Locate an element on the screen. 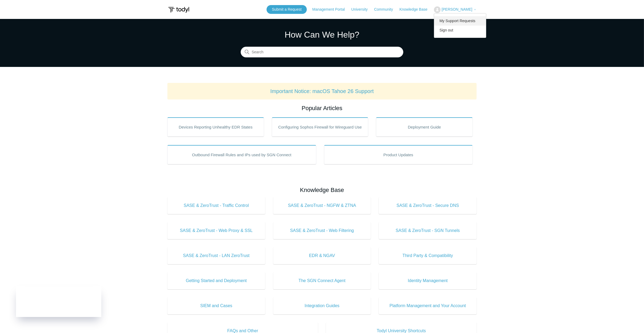  a: SASE & ZeroTrust - LAN ZeroTrust is located at coordinates (216, 256).